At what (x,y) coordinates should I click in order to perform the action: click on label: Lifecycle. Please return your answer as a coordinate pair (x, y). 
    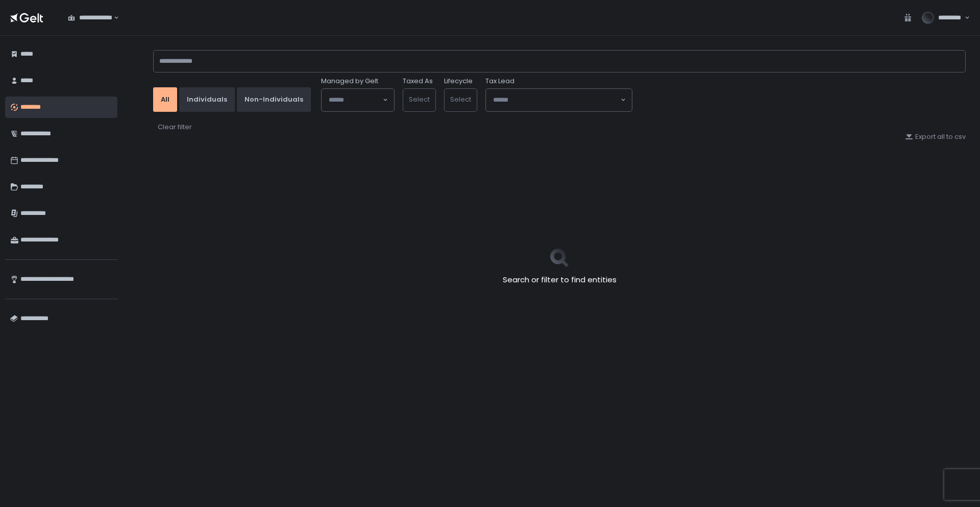
    Looking at the image, I should click on (459, 81).